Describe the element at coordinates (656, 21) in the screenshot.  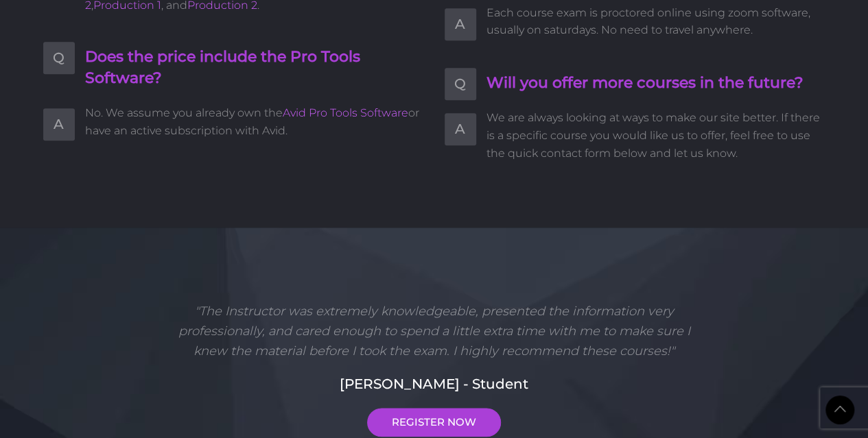
I see `span: Each course exam is proctored online using zoom software, usually on saturdays. No need to travel...` at that location.